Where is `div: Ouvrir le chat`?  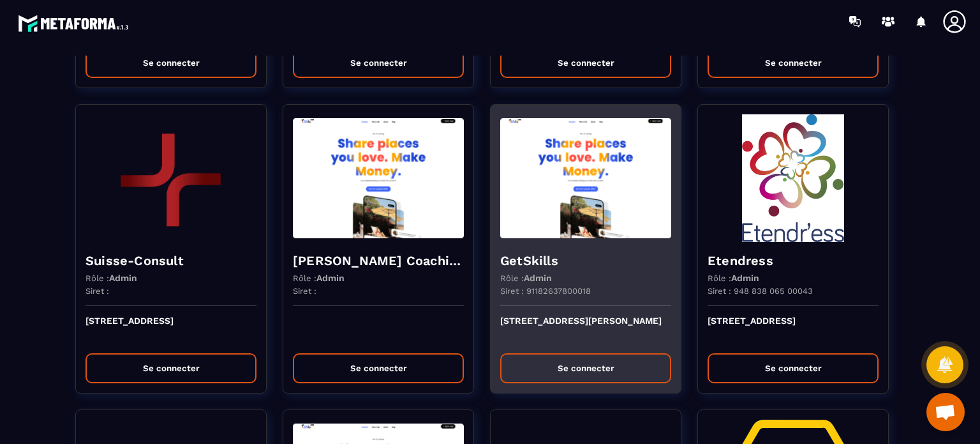
div: Ouvrir le chat is located at coordinates (945, 412).